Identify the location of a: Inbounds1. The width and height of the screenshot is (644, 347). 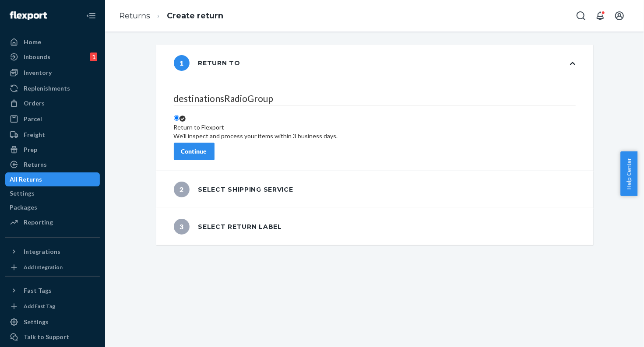
(53, 57).